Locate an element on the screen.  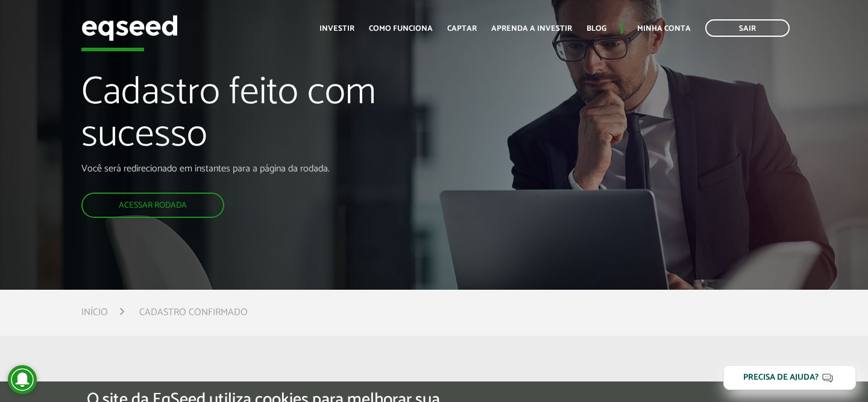
a: Blog is located at coordinates (596, 28).